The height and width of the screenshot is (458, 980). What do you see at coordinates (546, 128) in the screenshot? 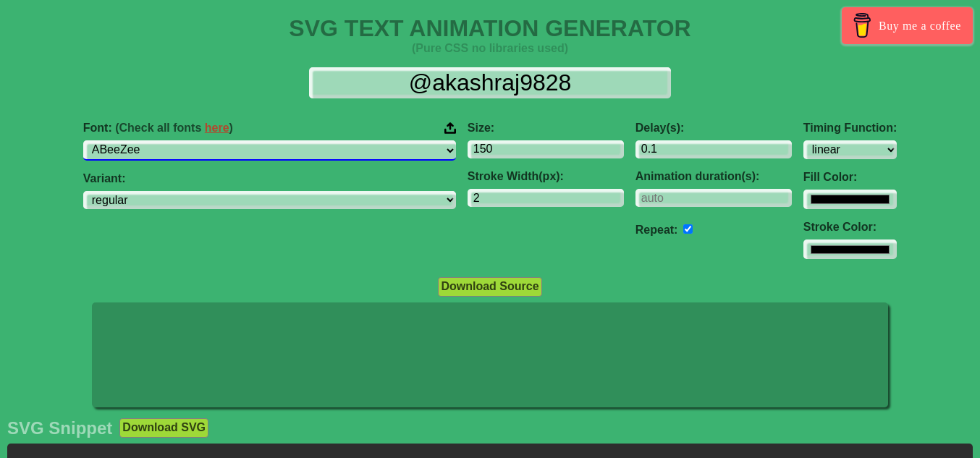
I see `label: Size:` at bounding box center [546, 128].